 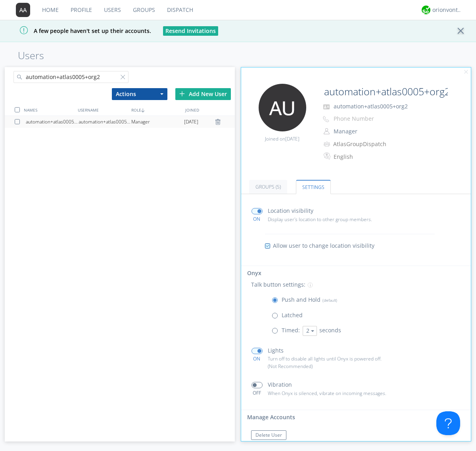 I want to click on div: Manager, so click(x=158, y=122).